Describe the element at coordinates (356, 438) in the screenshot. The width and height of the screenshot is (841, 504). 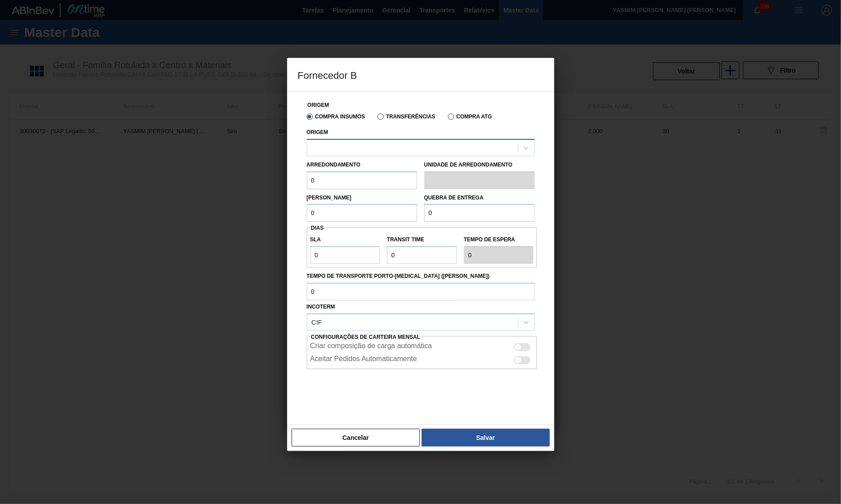
I see `button: Cancelar` at that location.